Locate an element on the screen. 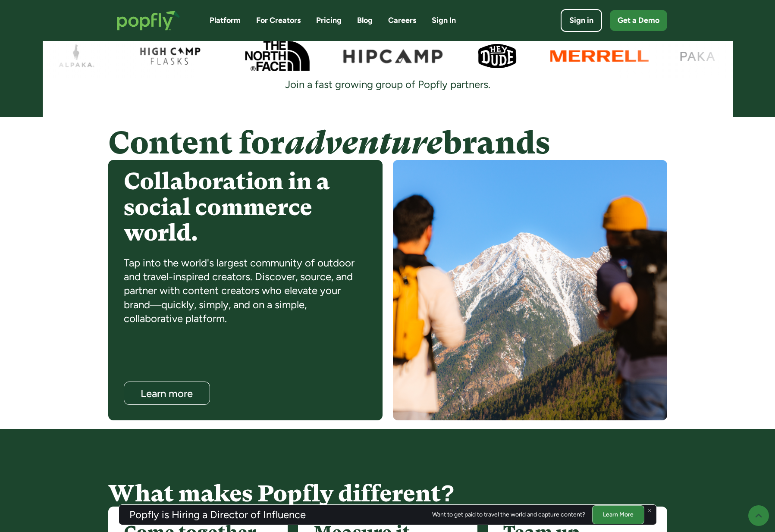 Image resolution: width=775 pixels, height=532 pixels. a: Sign In is located at coordinates (443, 20).